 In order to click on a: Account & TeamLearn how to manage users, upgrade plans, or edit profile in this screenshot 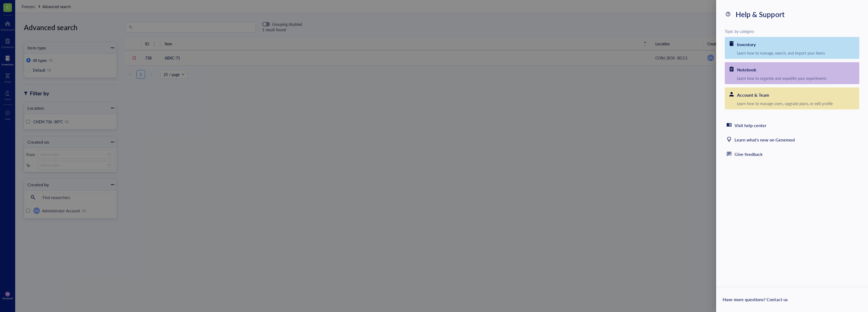, I will do `click(792, 98)`.